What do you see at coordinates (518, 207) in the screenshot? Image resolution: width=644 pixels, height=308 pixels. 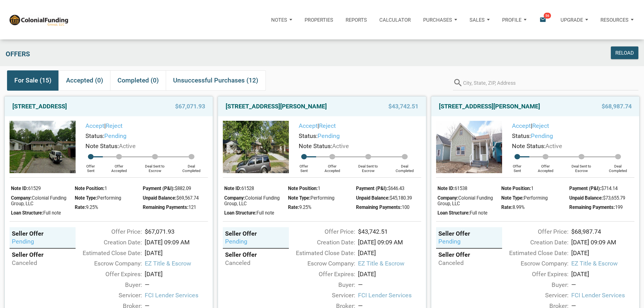 I see `span: 8.99%` at bounding box center [518, 207].